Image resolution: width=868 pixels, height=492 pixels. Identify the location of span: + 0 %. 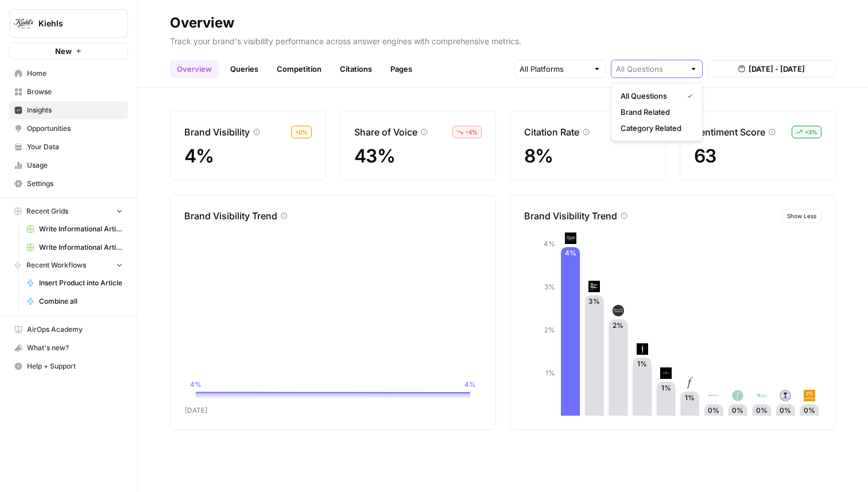
(301, 132).